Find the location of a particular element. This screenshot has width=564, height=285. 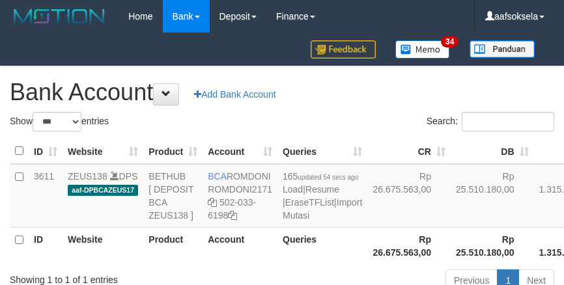

span: aaf-DPBCAZEUS17 is located at coordinates (103, 190).